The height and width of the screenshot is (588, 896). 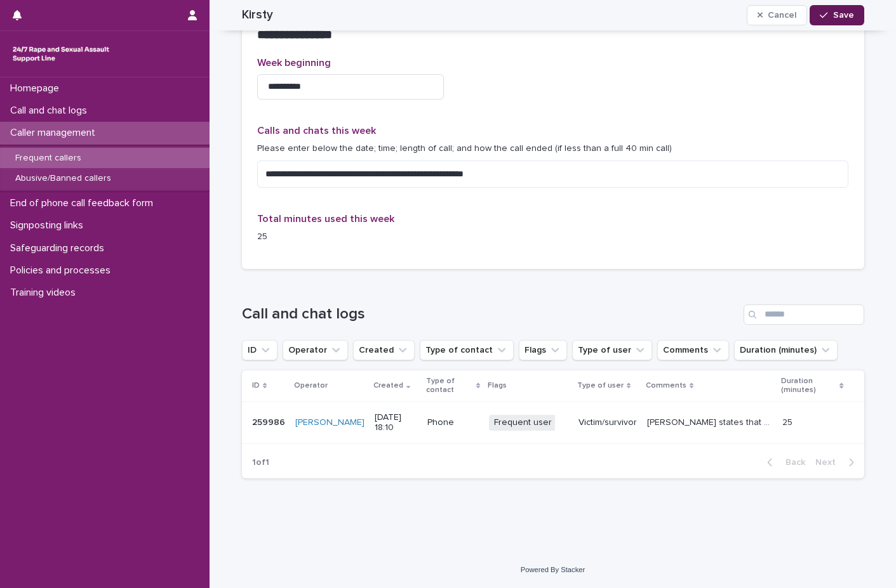 I want to click on button: Type of contact, so click(x=467, y=351).